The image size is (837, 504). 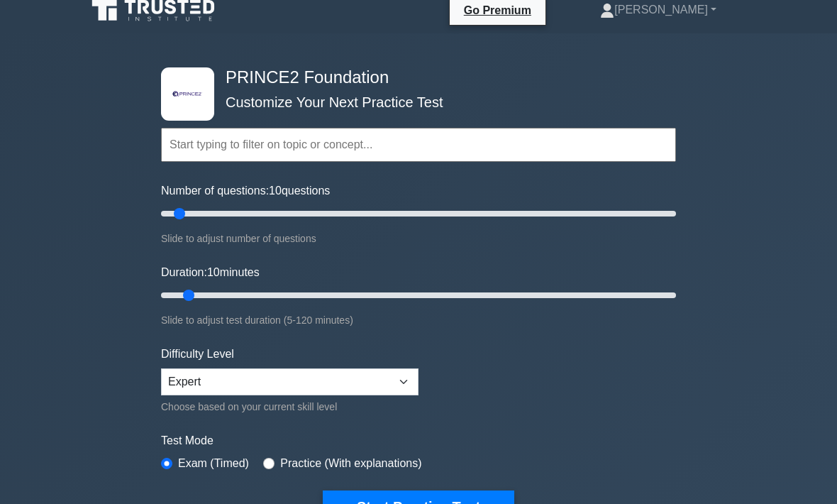 I want to click on a: Go Premium, so click(x=498, y=10).